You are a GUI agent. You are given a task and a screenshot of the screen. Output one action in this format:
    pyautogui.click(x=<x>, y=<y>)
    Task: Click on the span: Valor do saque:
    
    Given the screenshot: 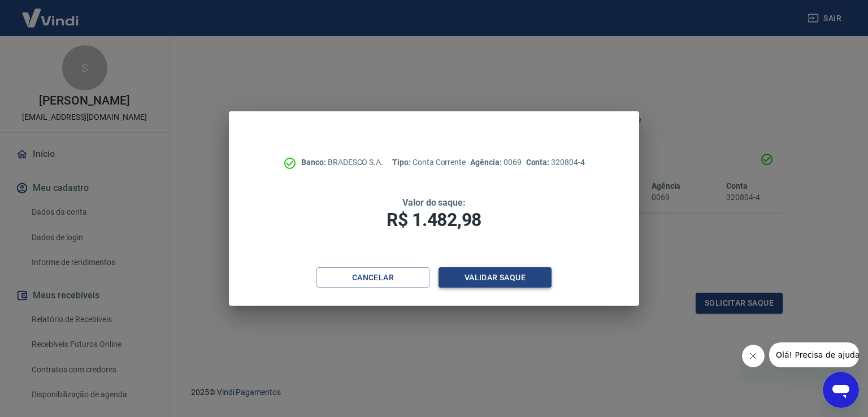 What is the action you would take?
    pyautogui.click(x=434, y=202)
    